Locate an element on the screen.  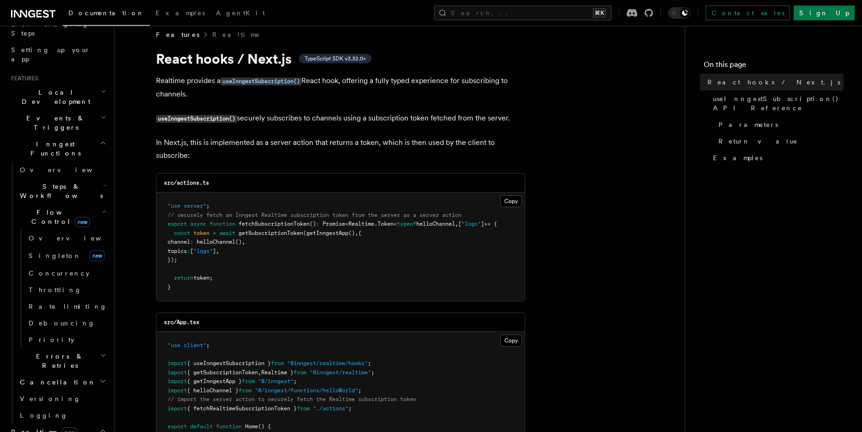
span: Token is located at coordinates (385, 224).